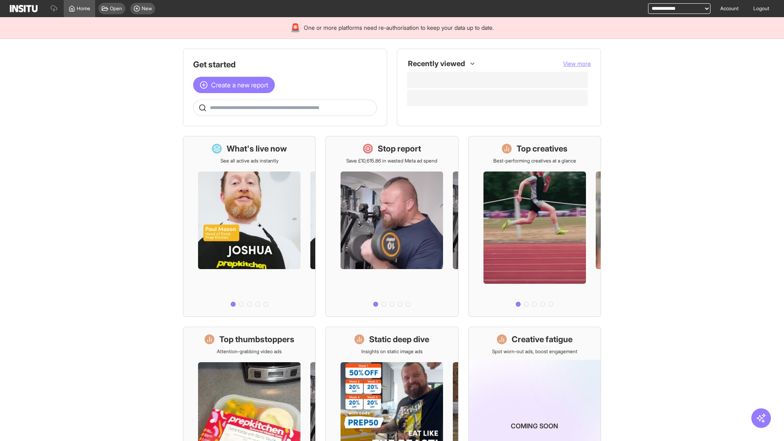 Image resolution: width=784 pixels, height=441 pixels. Describe the element at coordinates (399, 28) in the screenshot. I see `span: One or more platforms need re-authorisation to keep your data up to date.` at that location.